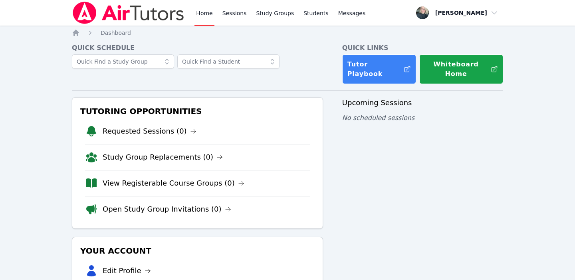 Image resolution: width=575 pixels, height=280 pixels. What do you see at coordinates (461, 69) in the screenshot?
I see `button: Whiteboard Home` at bounding box center [461, 69].